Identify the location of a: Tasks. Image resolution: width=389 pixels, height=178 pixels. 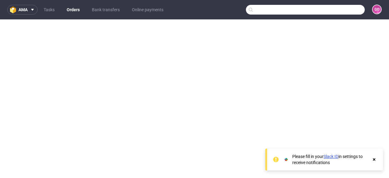
(49, 10).